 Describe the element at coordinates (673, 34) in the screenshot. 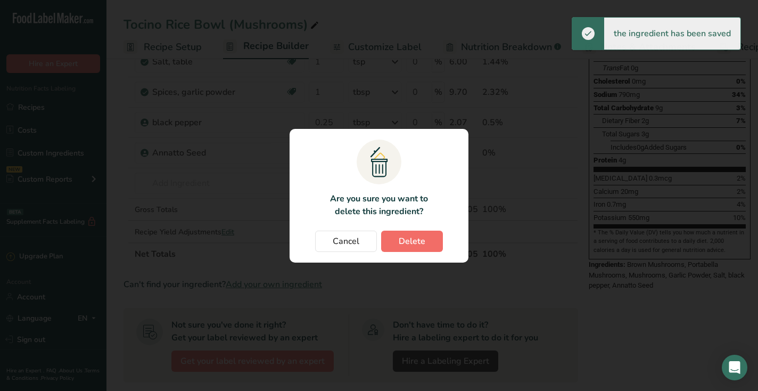

I see `div: the ingredient has been saved` at that location.